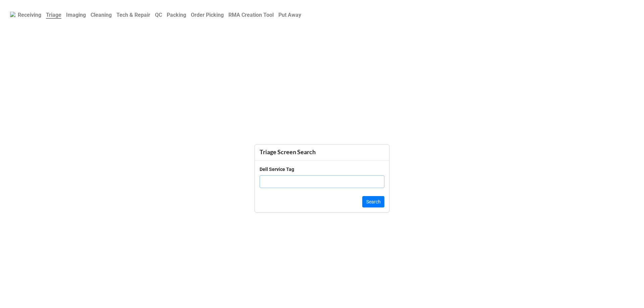  Describe the element at coordinates (101, 15) in the screenshot. I see `b: Cleaning` at that location.